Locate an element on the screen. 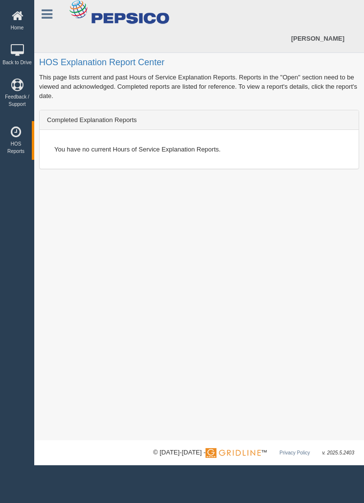 The height and width of the screenshot is (503, 364). div: You have no current Hours of Service Explanation Reports. is located at coordinates (199, 149).